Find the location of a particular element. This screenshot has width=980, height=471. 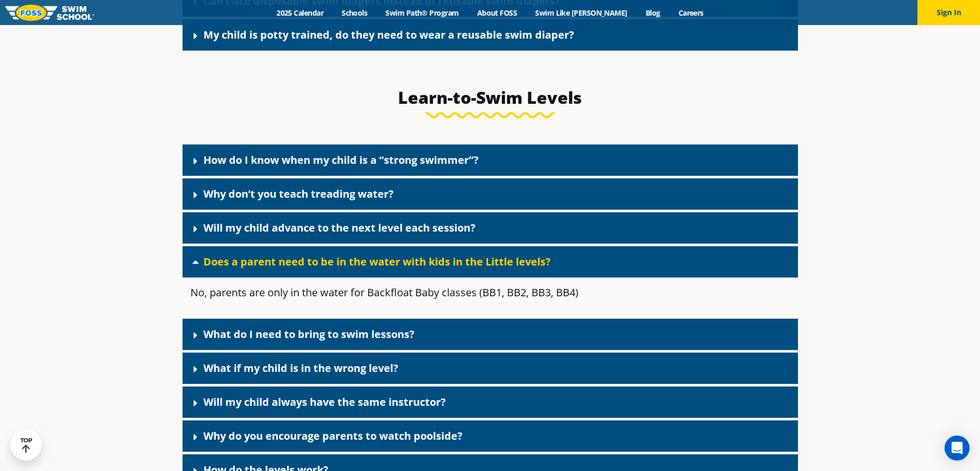

a: What do I need to bring to swim lessons? is located at coordinates (308, 334).